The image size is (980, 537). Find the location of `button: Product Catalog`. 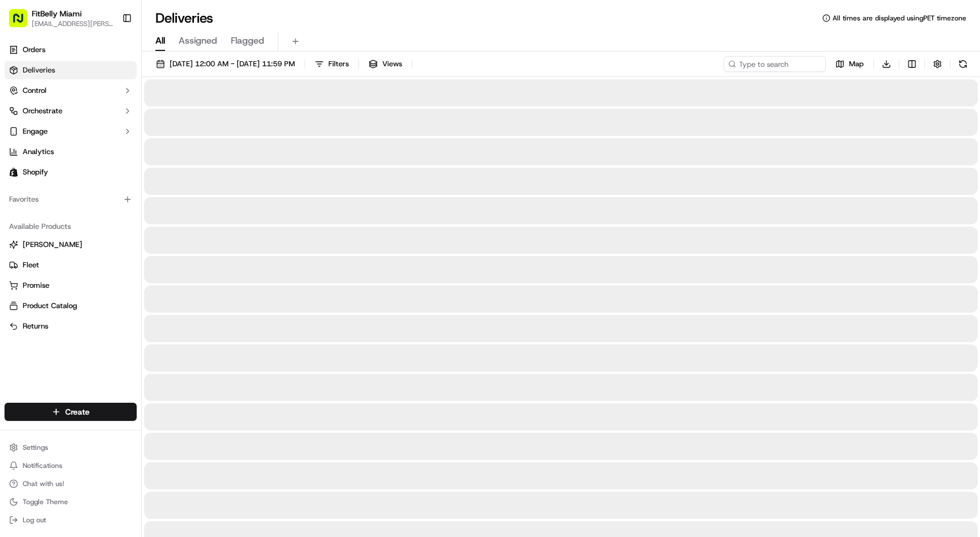

button: Product Catalog is located at coordinates (70, 306).